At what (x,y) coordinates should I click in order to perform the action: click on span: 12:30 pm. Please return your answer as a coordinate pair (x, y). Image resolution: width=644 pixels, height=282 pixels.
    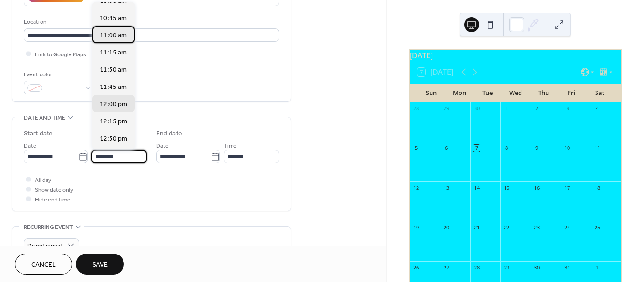
    Looking at the image, I should click on (113, 138).